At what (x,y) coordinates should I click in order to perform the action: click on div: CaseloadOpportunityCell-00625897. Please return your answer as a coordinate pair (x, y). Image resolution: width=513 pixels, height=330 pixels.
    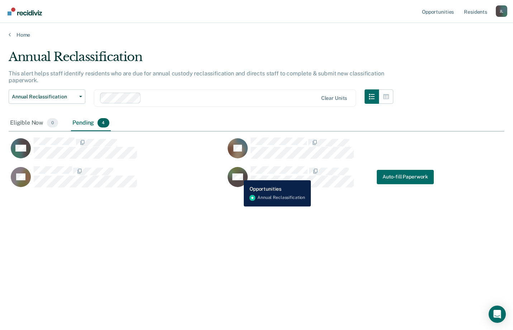
    Looking at the image, I should click on (117, 151).